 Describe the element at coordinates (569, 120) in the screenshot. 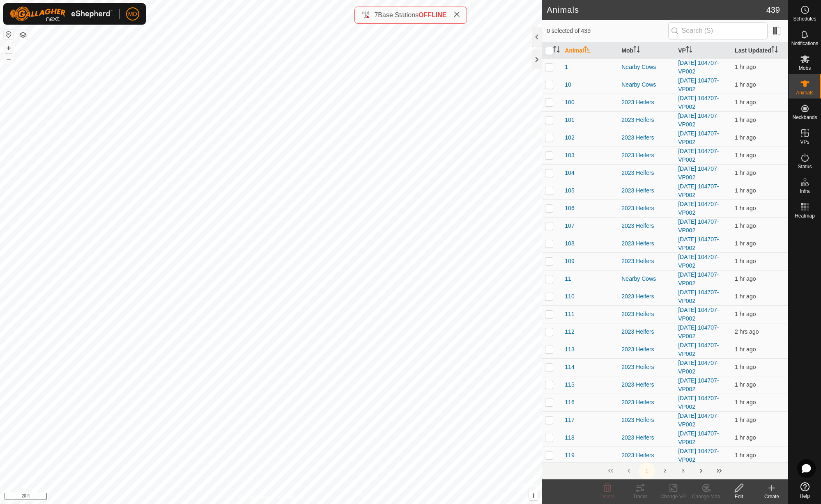

I see `span: 101` at that location.